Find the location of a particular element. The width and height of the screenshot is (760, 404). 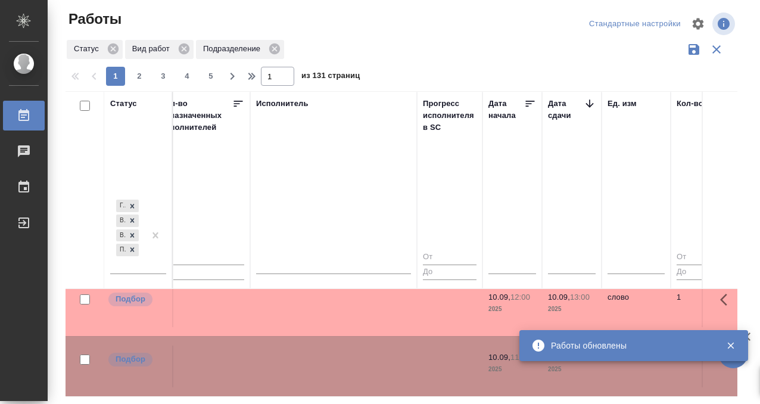

div: Кол-во is located at coordinates (690, 104).